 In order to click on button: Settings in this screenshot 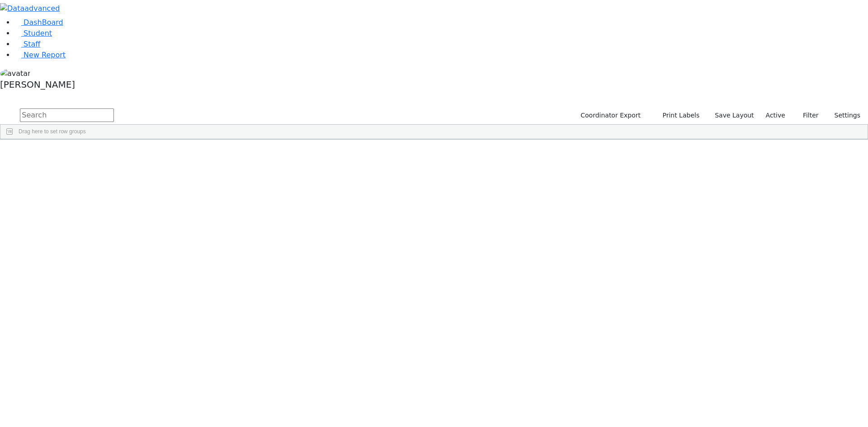, I will do `click(843, 115)`.